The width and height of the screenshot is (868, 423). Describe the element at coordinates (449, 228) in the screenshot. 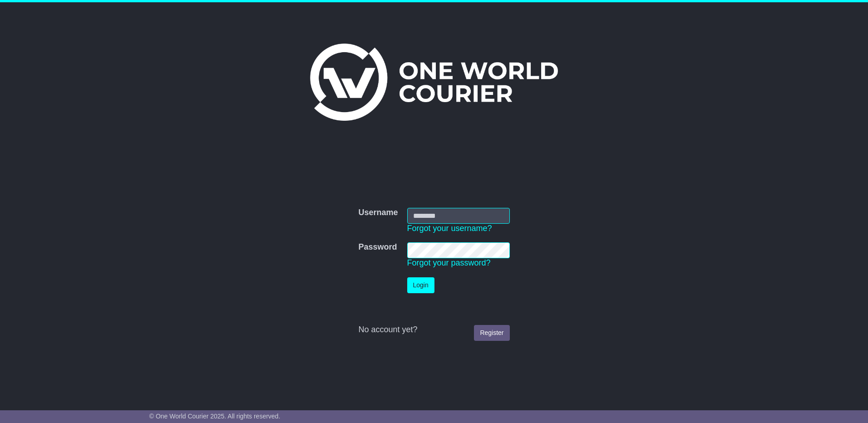

I see `a: Forgot your username?` at that location.